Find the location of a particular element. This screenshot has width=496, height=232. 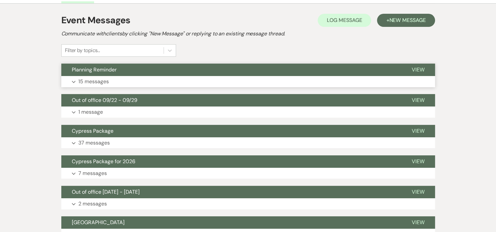

h1: Event Messages is located at coordinates (96, 20).